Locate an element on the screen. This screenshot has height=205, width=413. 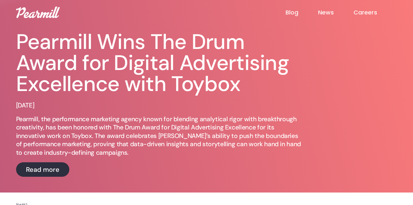
a: Blog is located at coordinates (302, 12).